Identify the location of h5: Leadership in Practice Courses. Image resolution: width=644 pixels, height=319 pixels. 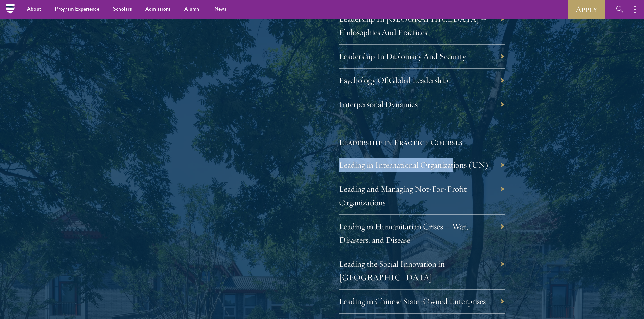
(422, 143).